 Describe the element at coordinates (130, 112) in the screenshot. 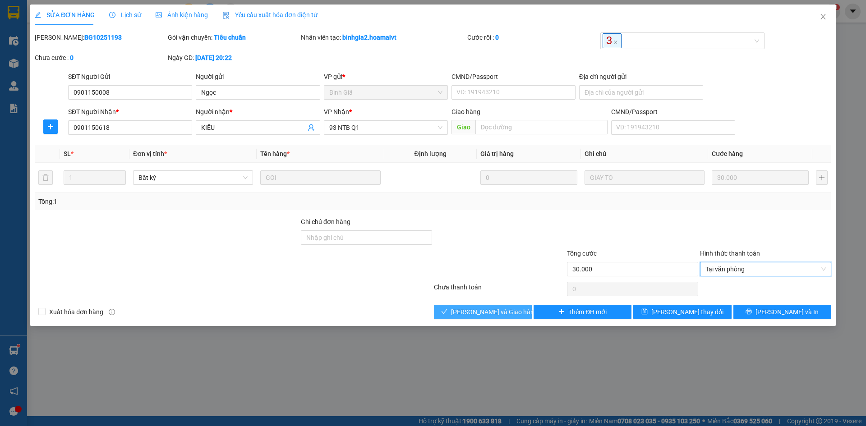

I see `div: SĐT Người Nhận` at that location.